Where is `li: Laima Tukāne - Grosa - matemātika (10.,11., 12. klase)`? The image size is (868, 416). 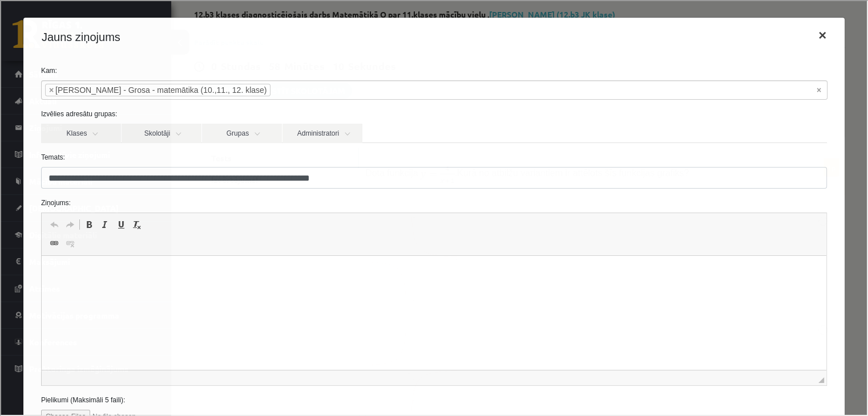
li: Laima Tukāne - Grosa - matemātika (10.,11., 12. klase) is located at coordinates (157, 89).